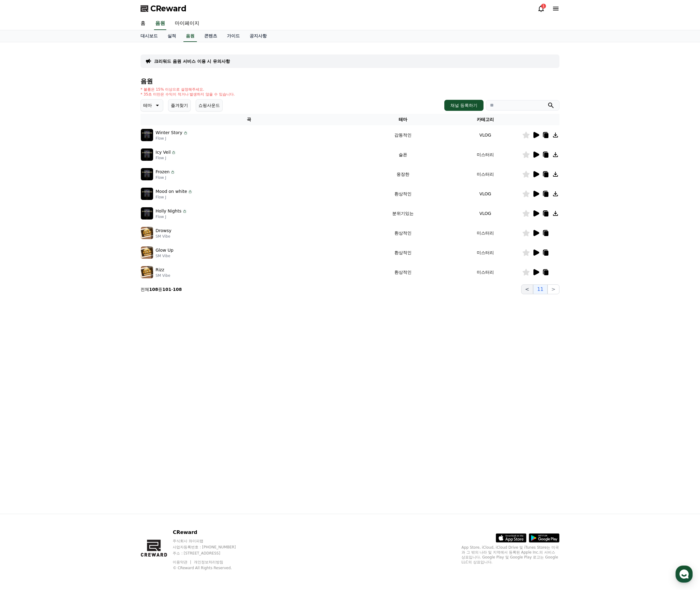  Describe the element at coordinates (402, 174) in the screenshot. I see `td: 웅장한` at that location.